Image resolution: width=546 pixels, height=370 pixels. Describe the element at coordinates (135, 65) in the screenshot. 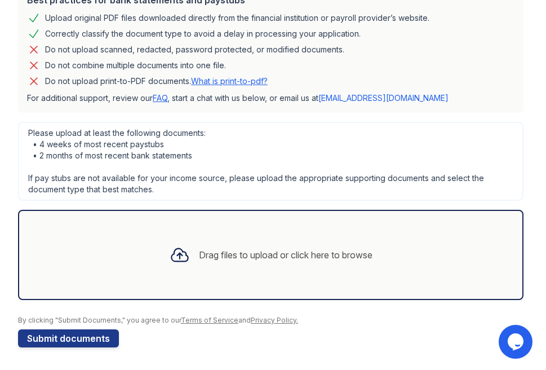

I see `div: Do not combine multiple documents into one file.` at that location.